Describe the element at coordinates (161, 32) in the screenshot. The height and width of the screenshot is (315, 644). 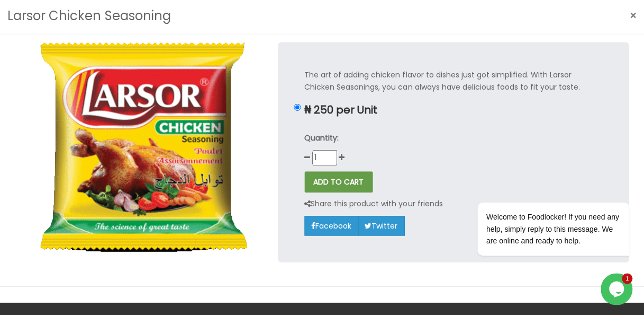
I see `button: All Products` at that location.